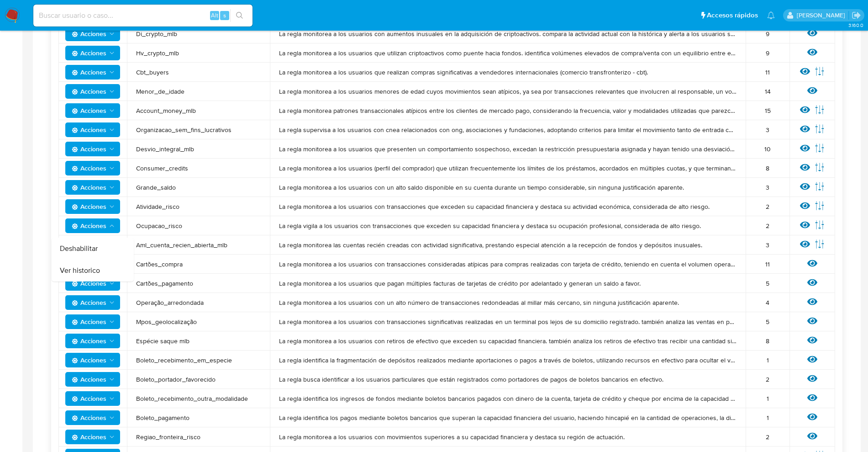 This screenshot has width=868, height=452. Describe the element at coordinates (225, 15) in the screenshot. I see `span: s` at that location.